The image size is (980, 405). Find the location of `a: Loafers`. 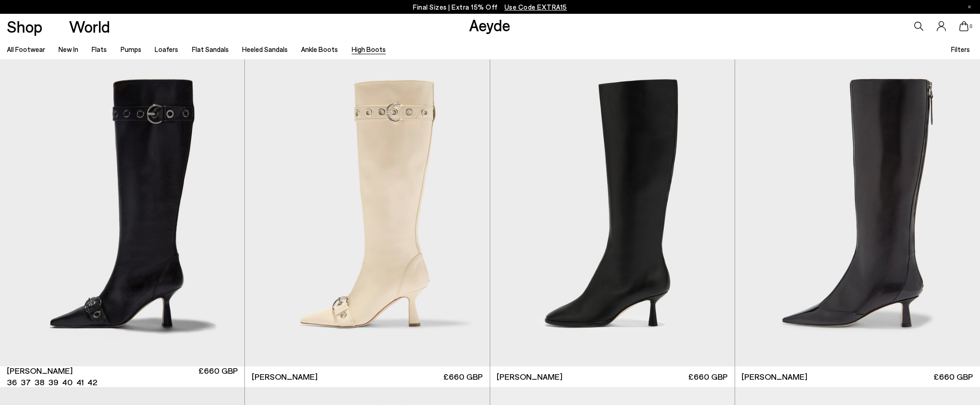

a: Loafers is located at coordinates (166, 49).